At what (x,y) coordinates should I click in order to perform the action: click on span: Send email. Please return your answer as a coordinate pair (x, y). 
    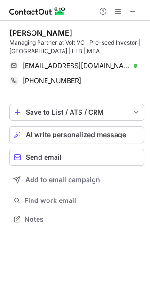
    Looking at the image, I should click on (44, 157).